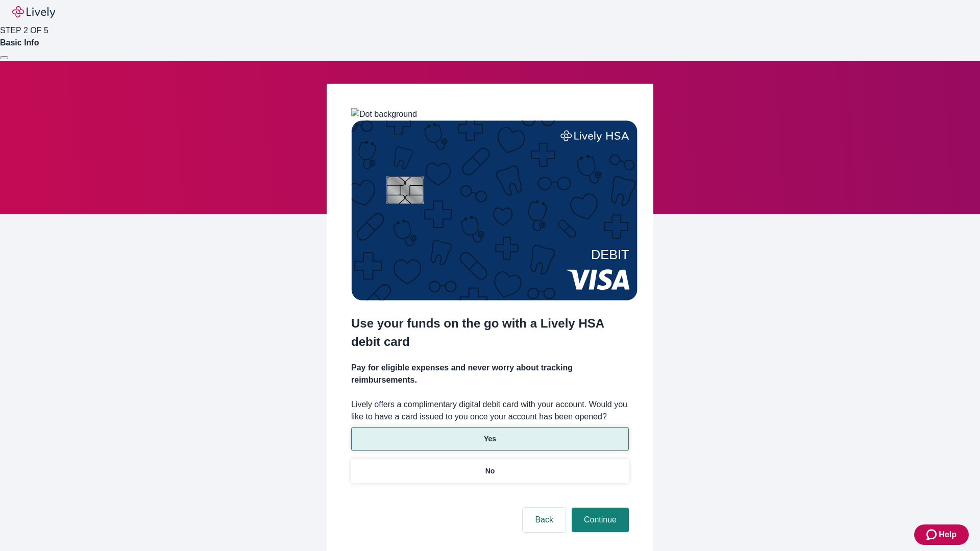 The image size is (980, 551). I want to click on svg: Zendesk support icon, so click(933, 534).